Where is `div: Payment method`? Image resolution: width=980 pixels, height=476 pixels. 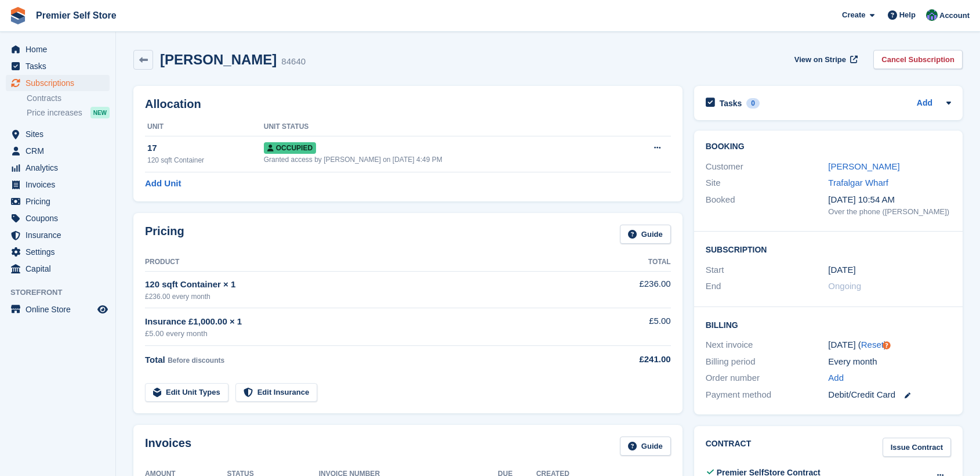 div: Payment method is located at coordinates (767, 394).